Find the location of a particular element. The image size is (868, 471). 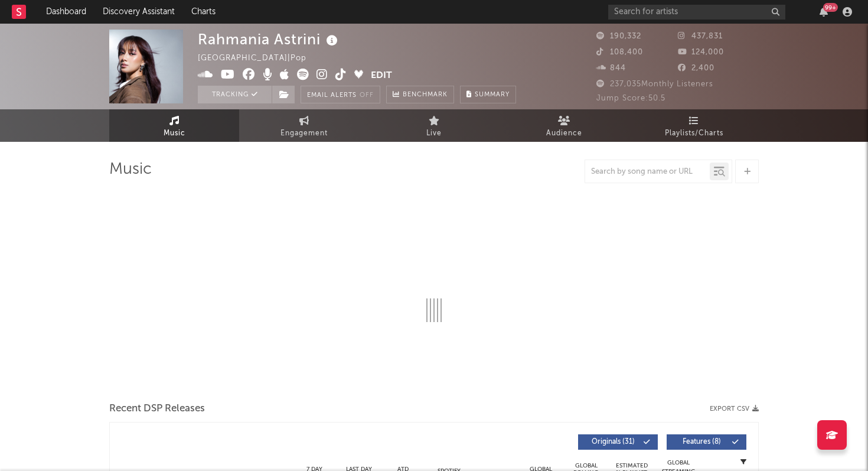

div: Rahmania Astrini is located at coordinates (270, 39).